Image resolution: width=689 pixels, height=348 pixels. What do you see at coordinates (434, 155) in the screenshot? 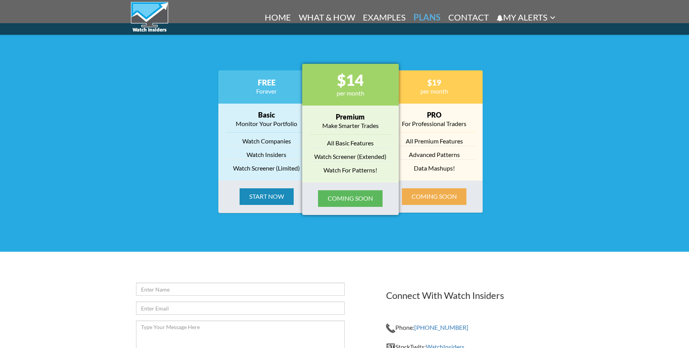
I see `li: Advanced Patterns` at bounding box center [434, 155].